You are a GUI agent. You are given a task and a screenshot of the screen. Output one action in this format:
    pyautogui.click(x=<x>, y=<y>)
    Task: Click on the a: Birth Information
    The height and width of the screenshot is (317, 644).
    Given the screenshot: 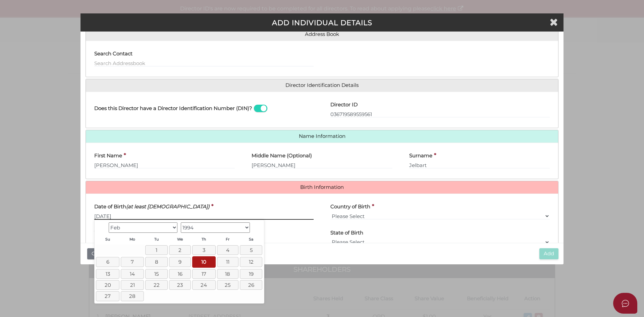 What is the action you would take?
    pyautogui.click(x=322, y=187)
    